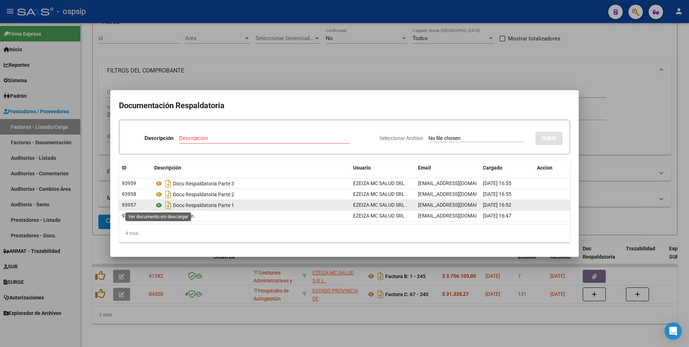 The height and width of the screenshot is (347, 689). Describe the element at coordinates (448, 168) in the screenshot. I see `datatable-header-cell: Email` at that location.